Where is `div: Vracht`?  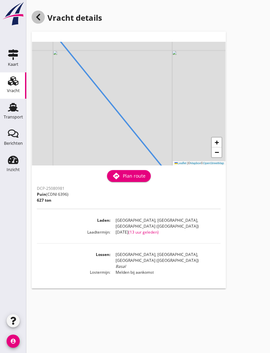 div: Vracht is located at coordinates (13, 91).